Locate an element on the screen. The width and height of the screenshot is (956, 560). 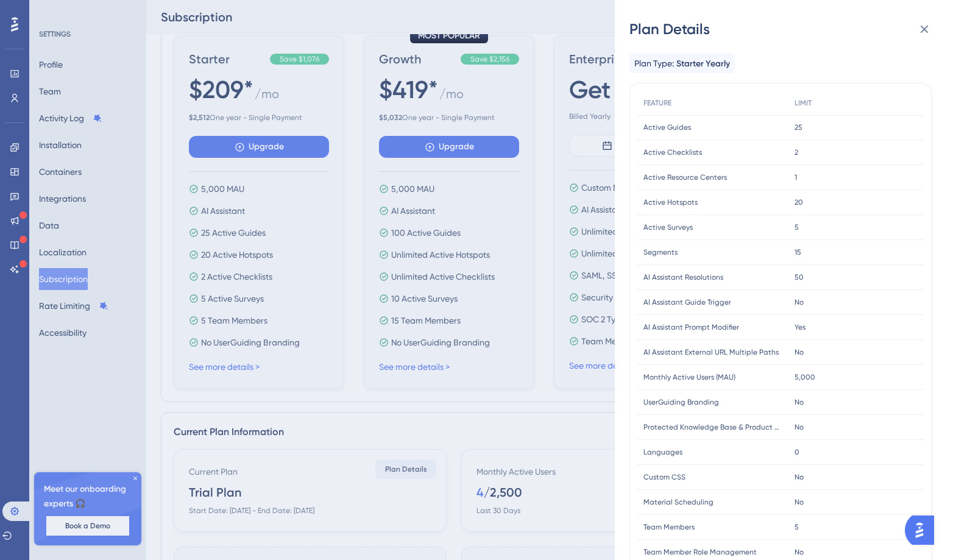
span: AI Assistant Prompt Modifier is located at coordinates (691, 327).